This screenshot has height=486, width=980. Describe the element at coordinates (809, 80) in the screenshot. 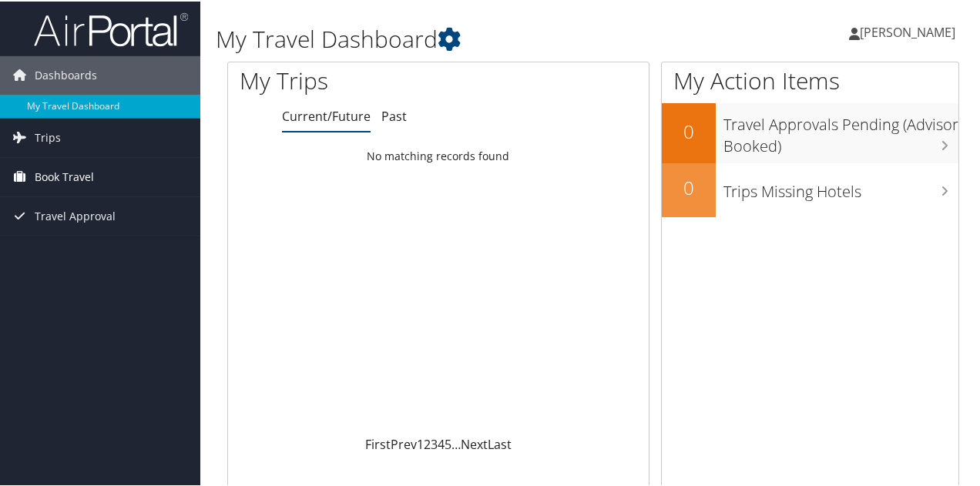

I see `h1: My Action Items` at that location.